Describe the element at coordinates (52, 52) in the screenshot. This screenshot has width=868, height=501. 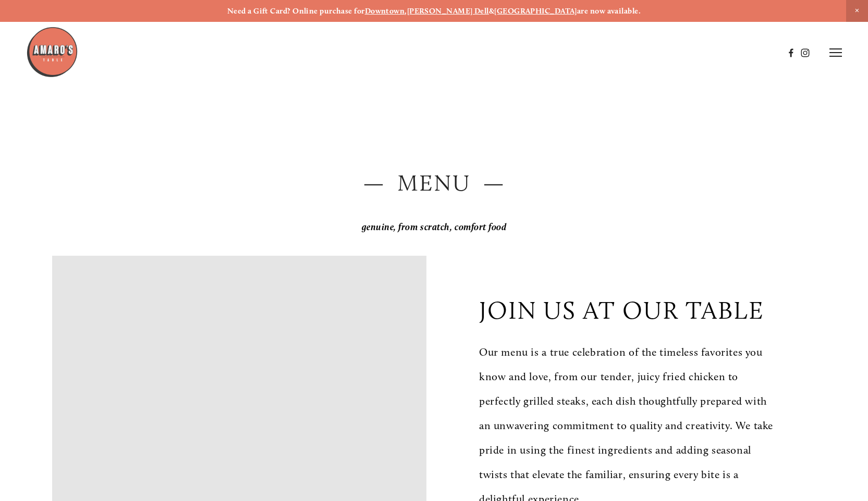
I see `img: Amaro's Table` at that location.